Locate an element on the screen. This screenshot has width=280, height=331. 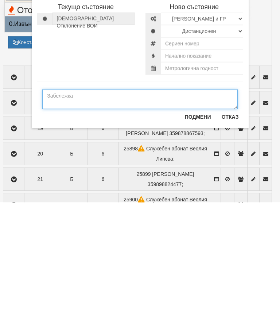
h4: Текущо състояние is located at coordinates (86, 136).